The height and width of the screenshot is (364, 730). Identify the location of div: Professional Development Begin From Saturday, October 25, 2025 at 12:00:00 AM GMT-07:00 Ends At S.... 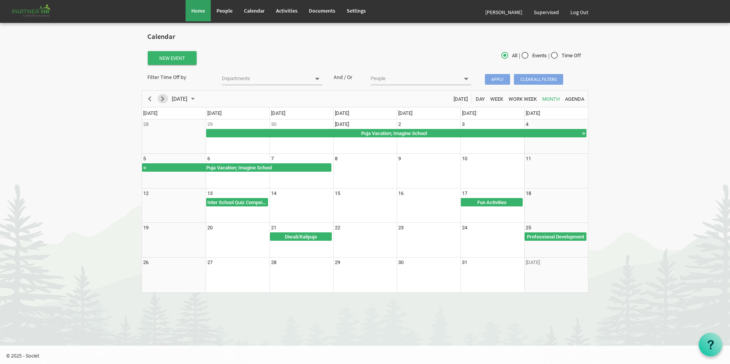
(555, 237).